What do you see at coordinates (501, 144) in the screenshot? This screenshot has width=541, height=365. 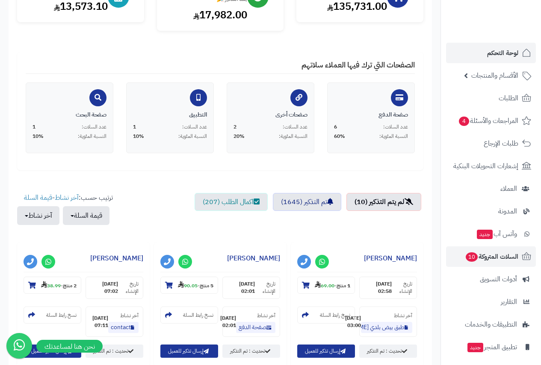 I see `span: طلبات الإرجاع` at bounding box center [501, 144].